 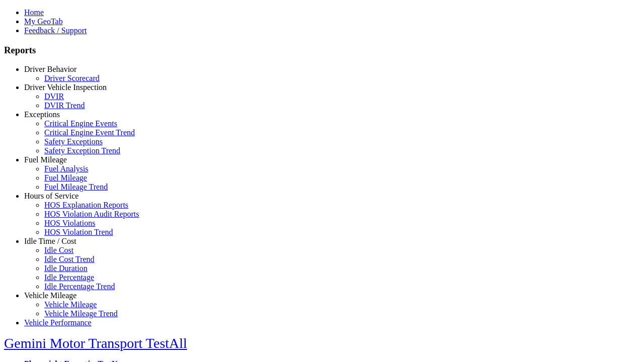 What do you see at coordinates (86, 205) in the screenshot?
I see `a: HOS Explanation Reports` at bounding box center [86, 205].